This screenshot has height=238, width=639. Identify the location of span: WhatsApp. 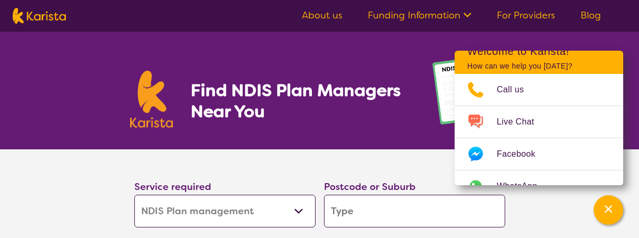
(523, 186).